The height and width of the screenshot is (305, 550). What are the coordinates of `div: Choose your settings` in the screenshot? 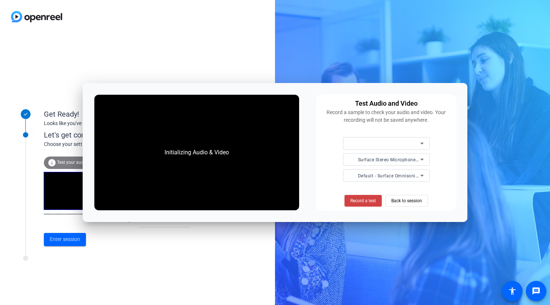 It's located at (124, 144).